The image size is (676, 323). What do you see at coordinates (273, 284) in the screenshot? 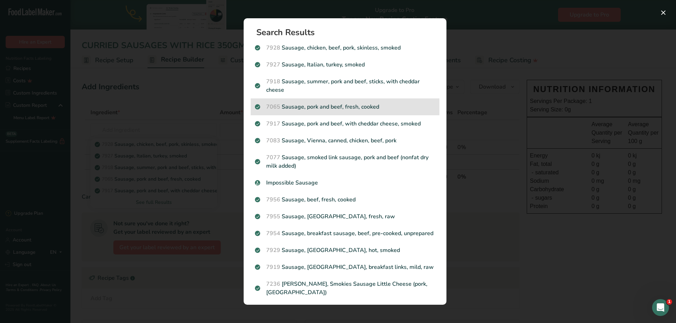
I see `span: 7236` at bounding box center [273, 284].